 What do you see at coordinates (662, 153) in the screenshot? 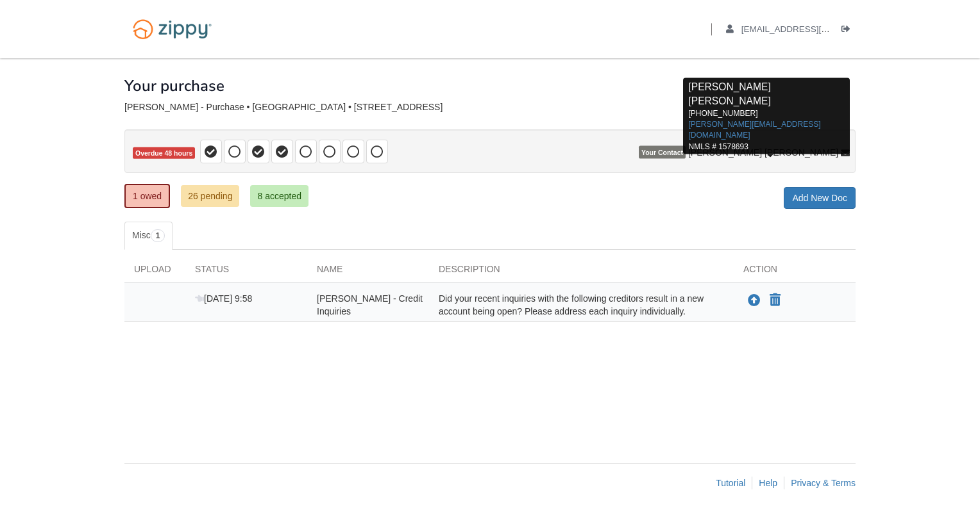
I see `span: Your Contact` at bounding box center [662, 153].